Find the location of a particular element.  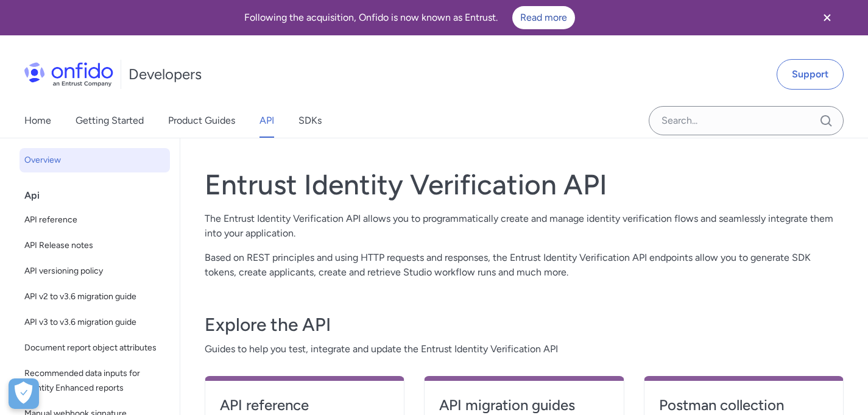

span: Recommended data inputs for Identity Enhanced reports is located at coordinates (94, 381).